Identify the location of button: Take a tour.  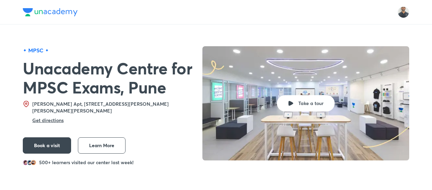
(306, 103).